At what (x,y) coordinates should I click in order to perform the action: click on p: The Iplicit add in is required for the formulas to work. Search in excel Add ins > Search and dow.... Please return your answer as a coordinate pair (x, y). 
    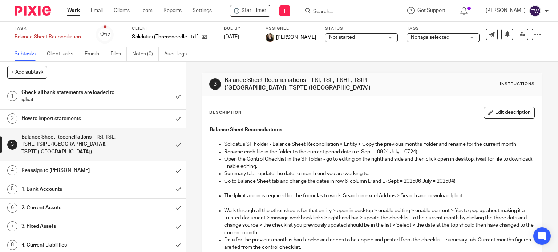
    Looking at the image, I should click on (379, 196).